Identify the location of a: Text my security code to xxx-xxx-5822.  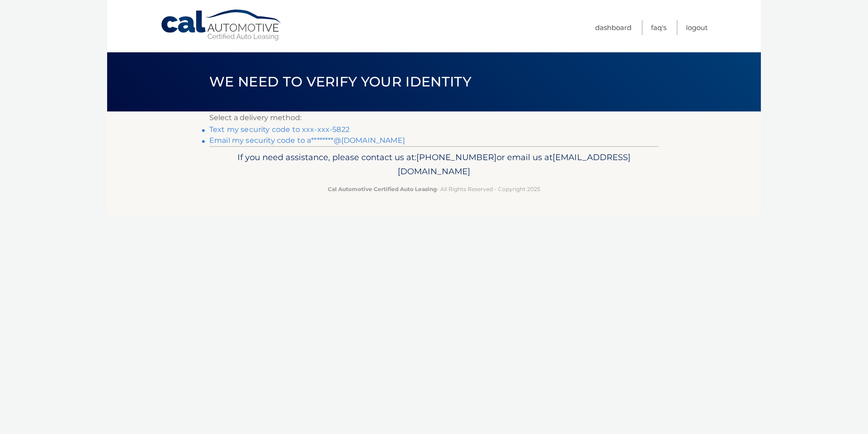
(279, 129).